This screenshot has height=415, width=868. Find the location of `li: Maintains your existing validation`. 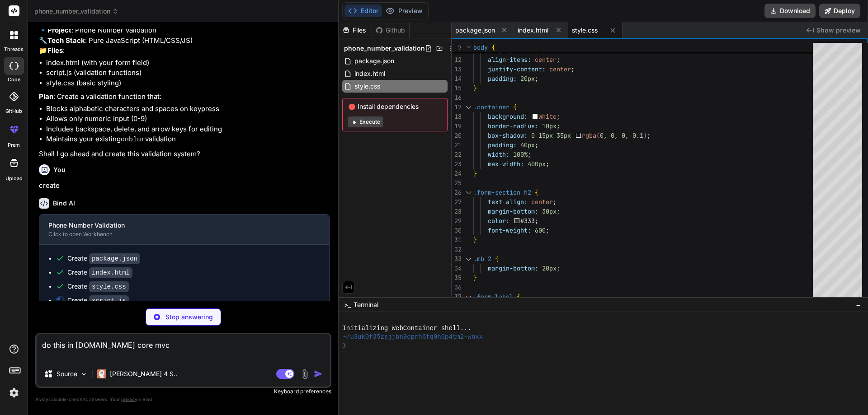

li: Maintains your existing validation is located at coordinates (187, 139).